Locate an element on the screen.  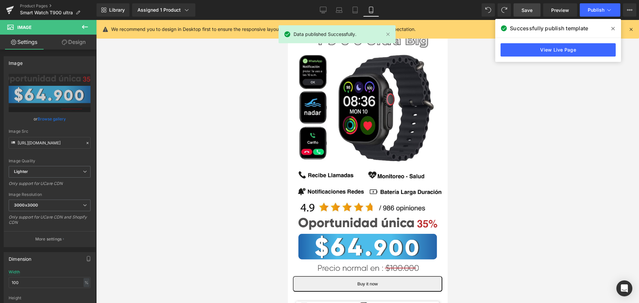
div: Height is located at coordinates (50, 298).